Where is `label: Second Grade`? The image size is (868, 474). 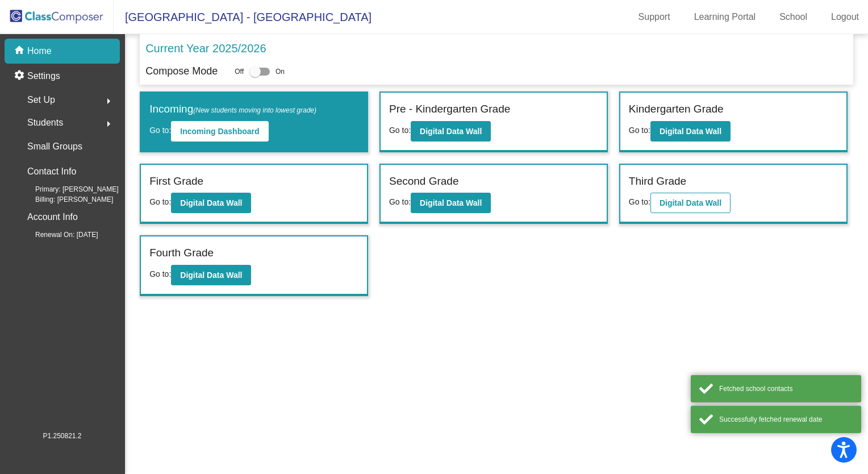 label: Second Grade is located at coordinates (424, 181).